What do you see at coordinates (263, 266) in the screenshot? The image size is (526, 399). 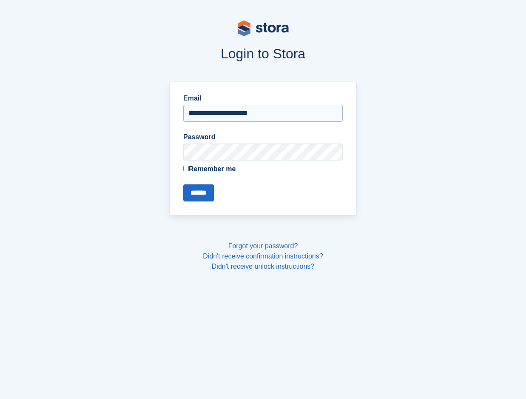 I see `a: Didn't receive unlock instructions?` at bounding box center [263, 266].